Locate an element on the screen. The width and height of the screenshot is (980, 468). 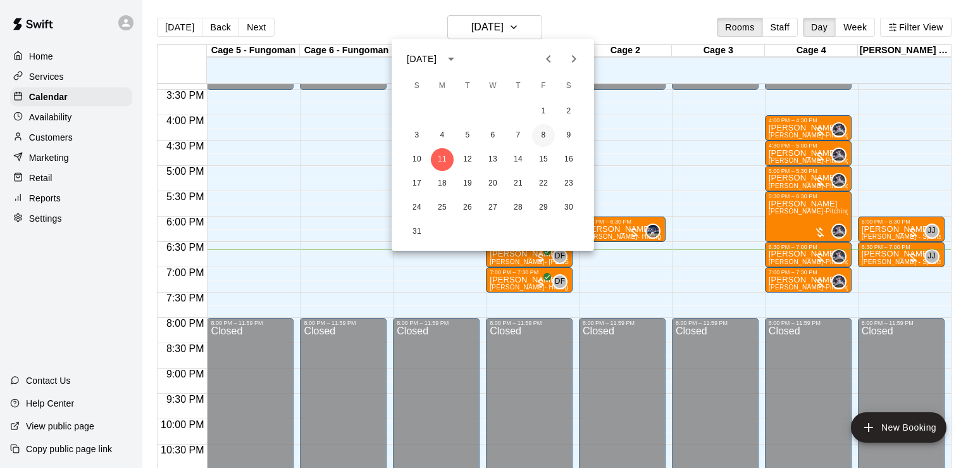
span: Monday is located at coordinates (442, 86).